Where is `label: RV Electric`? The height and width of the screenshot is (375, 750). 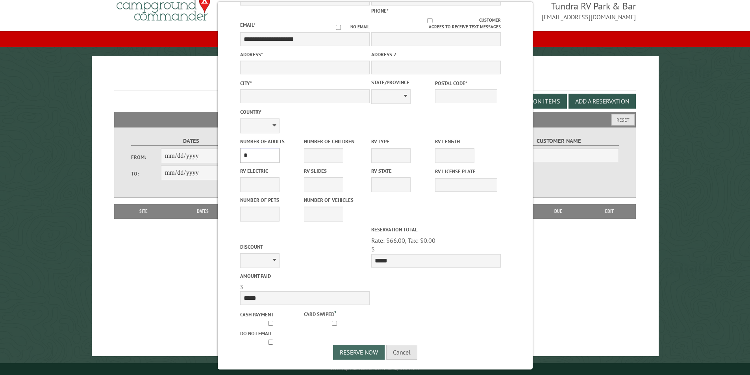 label: RV Electric is located at coordinates (271, 171).